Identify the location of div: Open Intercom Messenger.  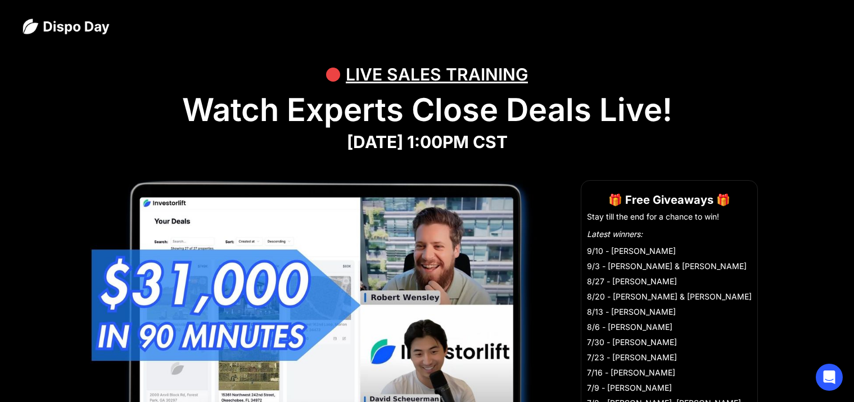
(829, 377).